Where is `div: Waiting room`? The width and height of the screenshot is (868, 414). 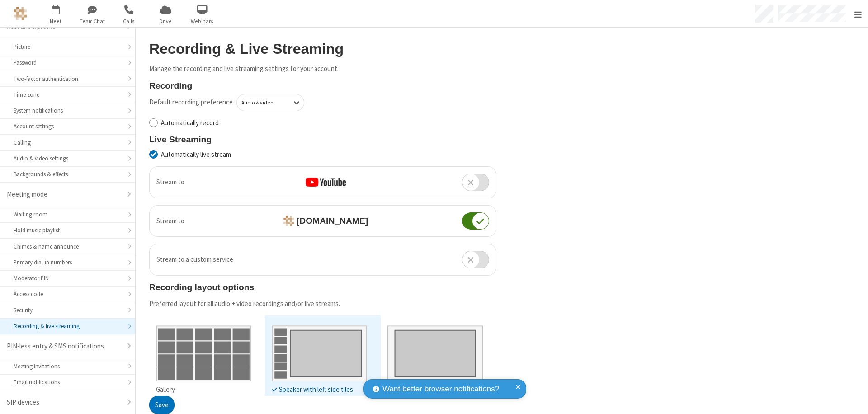
div: Waiting room is located at coordinates (68, 214).